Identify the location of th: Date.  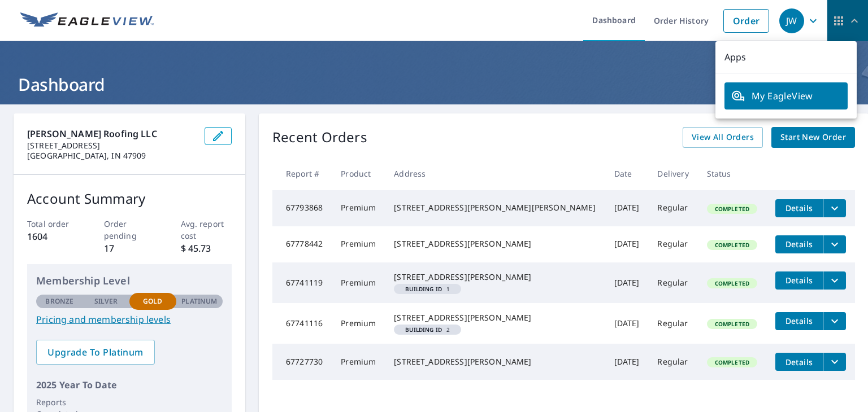
(627, 173).